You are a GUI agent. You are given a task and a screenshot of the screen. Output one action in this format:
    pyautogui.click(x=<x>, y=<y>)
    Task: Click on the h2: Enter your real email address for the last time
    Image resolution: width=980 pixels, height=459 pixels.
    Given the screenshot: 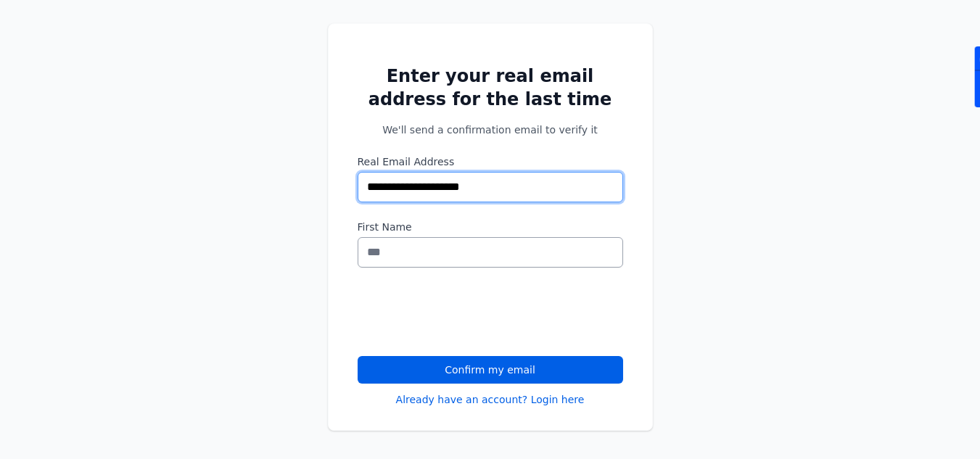 What is the action you would take?
    pyautogui.click(x=490, y=88)
    